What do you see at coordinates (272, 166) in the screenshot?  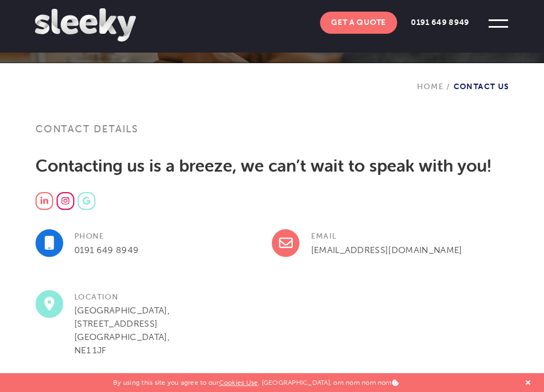 I see `h2: Contacting us is a breeze, we can’t wait to speak with you!` at bounding box center [272, 166].